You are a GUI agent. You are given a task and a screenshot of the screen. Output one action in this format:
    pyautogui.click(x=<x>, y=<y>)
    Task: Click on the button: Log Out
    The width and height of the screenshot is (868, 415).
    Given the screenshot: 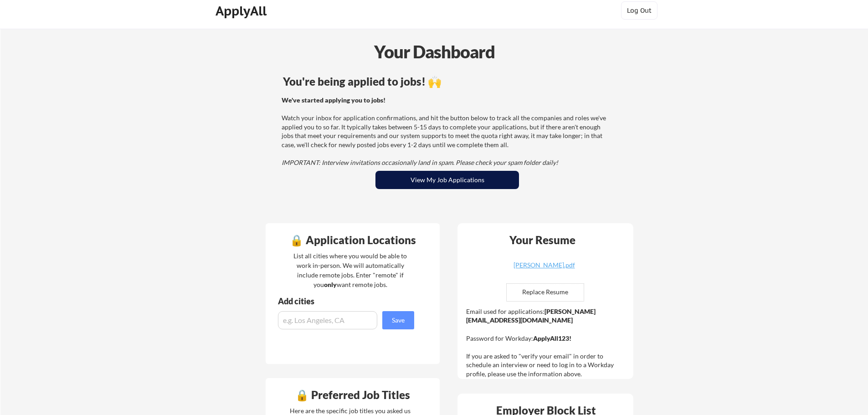 What is the action you would take?
    pyautogui.click(x=639, y=10)
    